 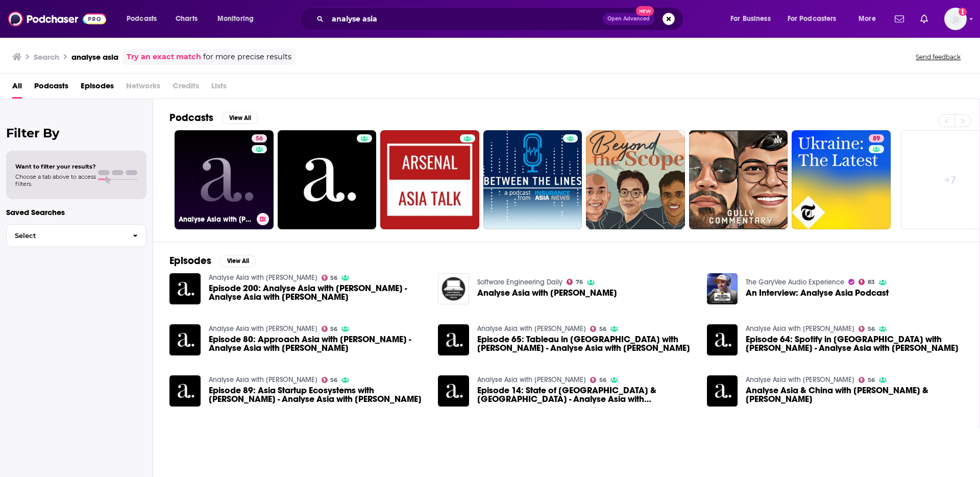 What do you see at coordinates (143, 88) in the screenshot?
I see `span: Networks` at bounding box center [143, 88].